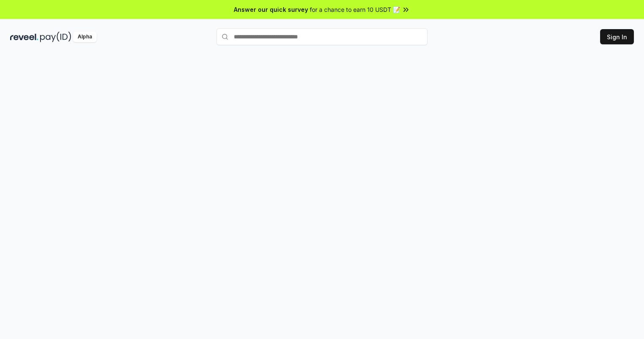  I want to click on span: for a chance to earn 10 USDT 📝, so click(355, 9).